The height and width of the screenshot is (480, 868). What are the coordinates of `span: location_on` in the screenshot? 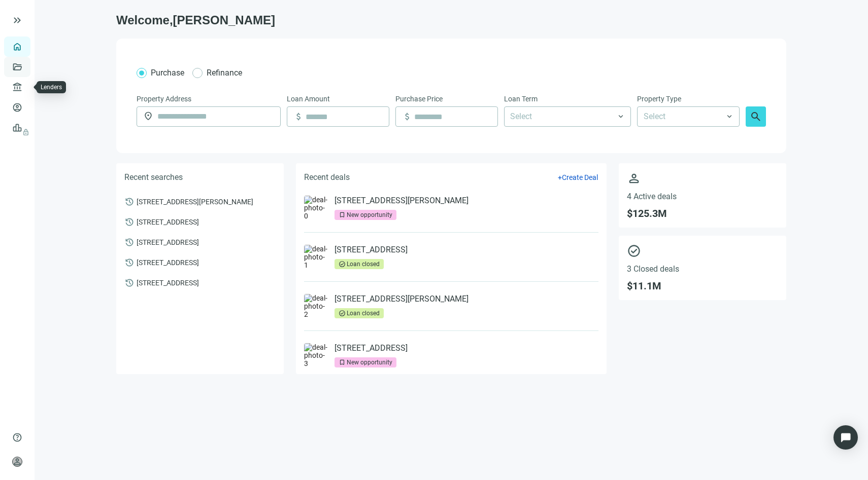 It's located at (148, 116).